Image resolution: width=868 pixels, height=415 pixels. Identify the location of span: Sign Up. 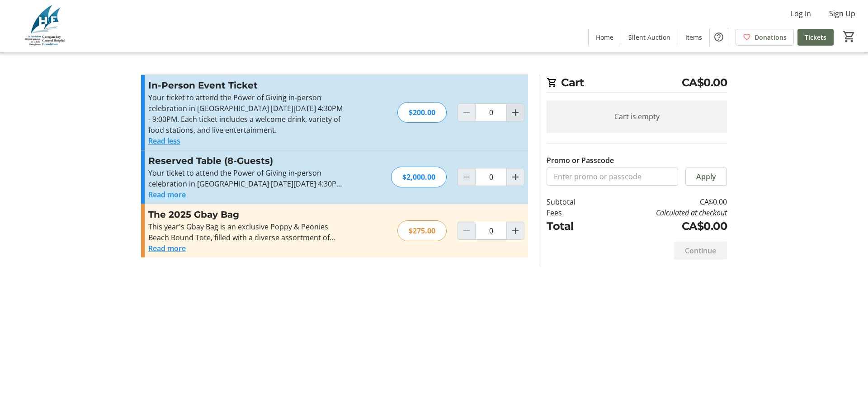
(842, 14).